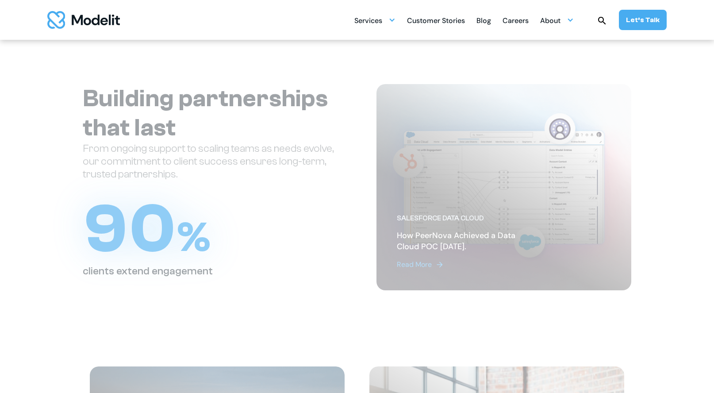 The width and height of the screenshot is (714, 393). Describe the element at coordinates (643, 20) in the screenshot. I see `a: Let’s Talk` at that location.